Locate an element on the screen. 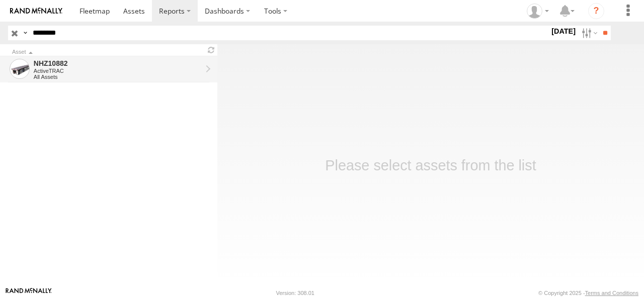  div: © Copyright 2025 - is located at coordinates (588, 293).